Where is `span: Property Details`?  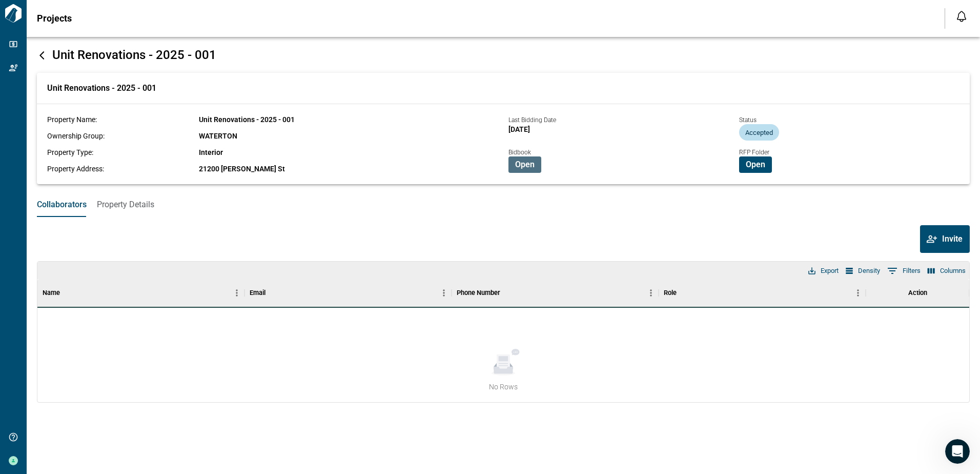
span: Property Details is located at coordinates (125, 204).